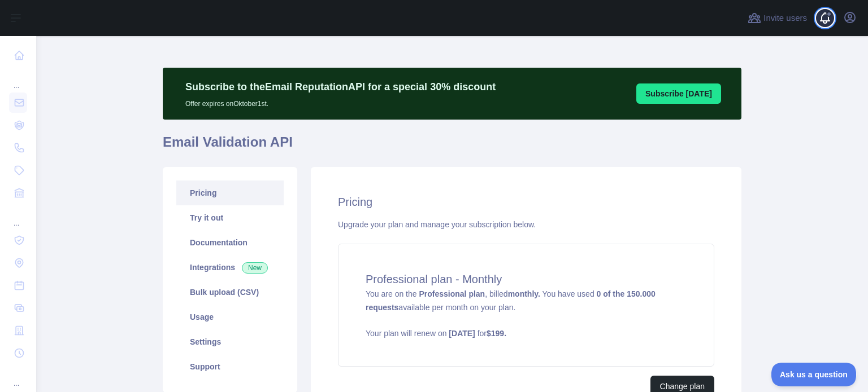 Image resolution: width=868 pixels, height=392 pixels. I want to click on a: Try it out, so click(230, 218).